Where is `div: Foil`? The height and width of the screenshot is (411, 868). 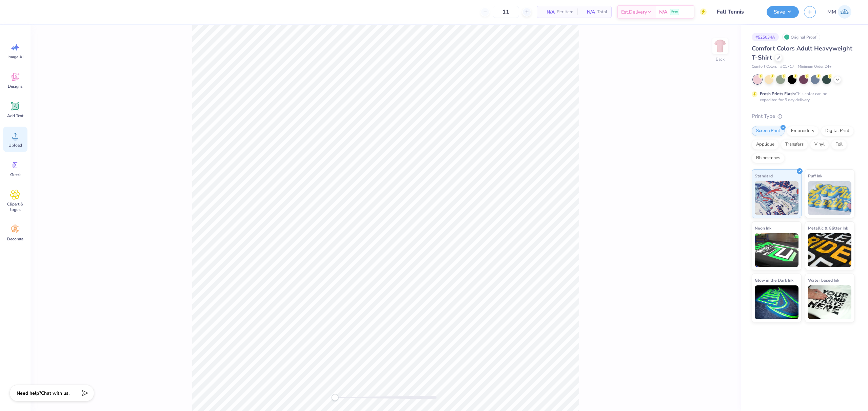
div: Foil is located at coordinates (838, 144).